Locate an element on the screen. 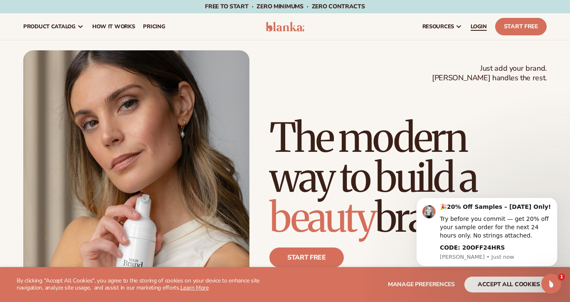 This screenshot has height=302, width=570. p: Message from Lee, sent Just now is located at coordinates (92, 67).